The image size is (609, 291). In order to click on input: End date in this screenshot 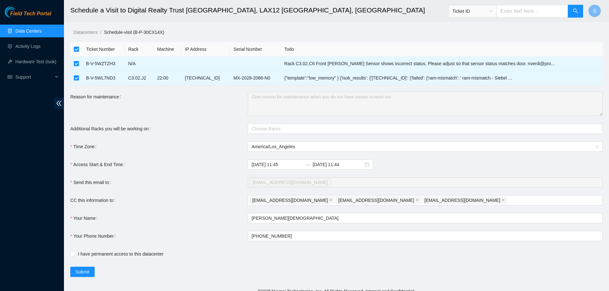, I will do `click(338, 165)`.